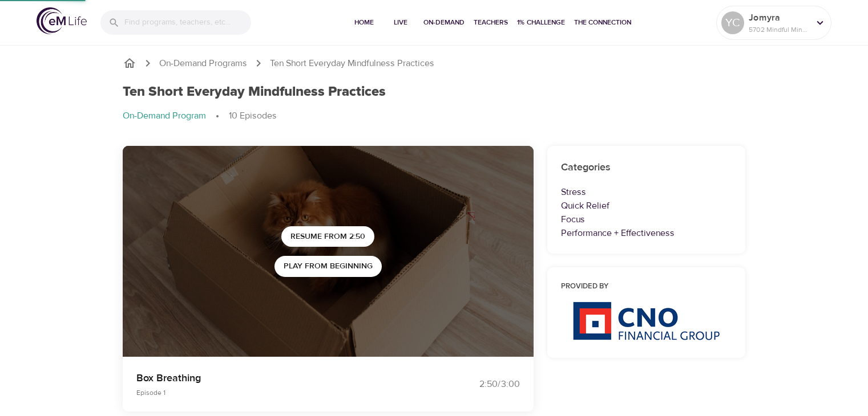 This screenshot has height=416, width=868. What do you see at coordinates (400, 22) in the screenshot?
I see `span: Live` at bounding box center [400, 22].